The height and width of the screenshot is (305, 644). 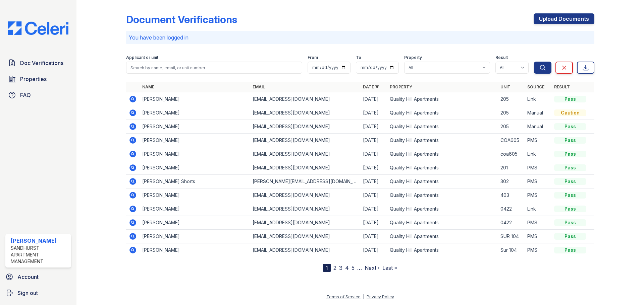 What do you see at coordinates (413, 58) in the screenshot?
I see `label: Property` at bounding box center [413, 58].